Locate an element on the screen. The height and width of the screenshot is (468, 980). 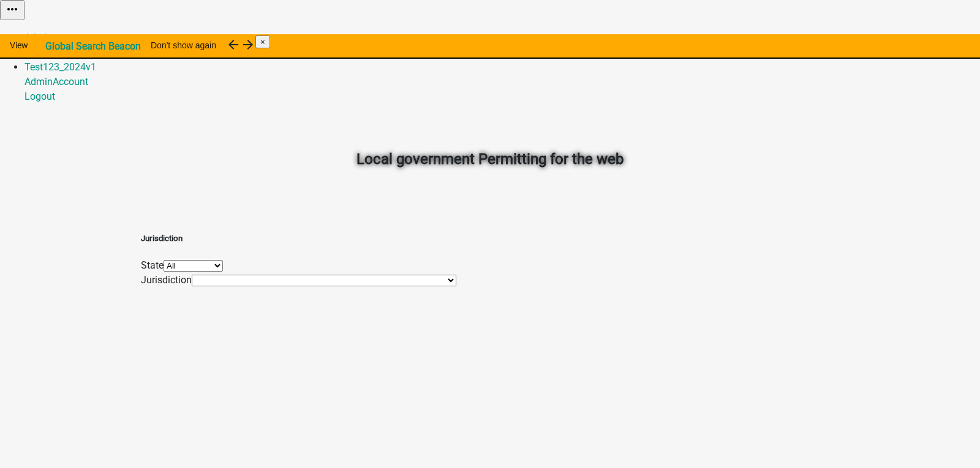
button: Don't show again is located at coordinates (183, 45).